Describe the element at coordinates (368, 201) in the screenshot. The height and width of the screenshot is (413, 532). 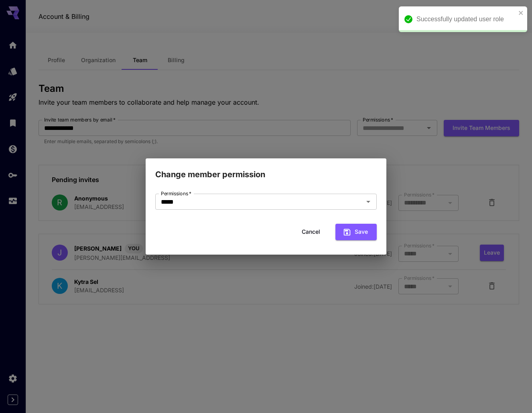
I see `button: Open` at that location.